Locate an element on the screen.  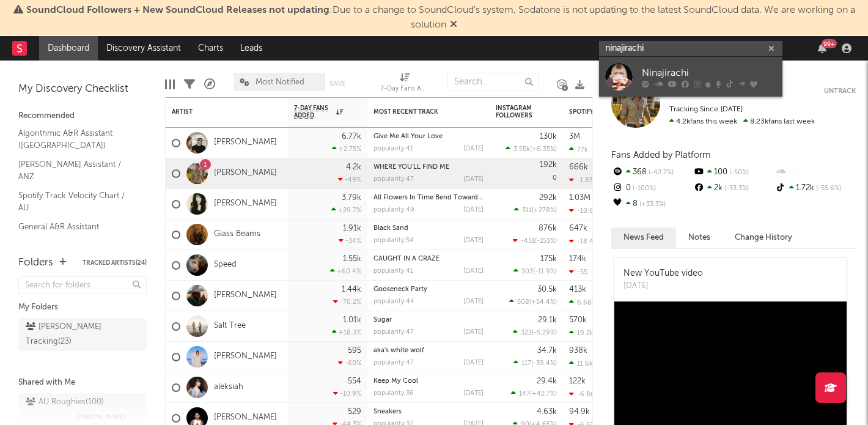
div: 647k is located at coordinates (578, 228).